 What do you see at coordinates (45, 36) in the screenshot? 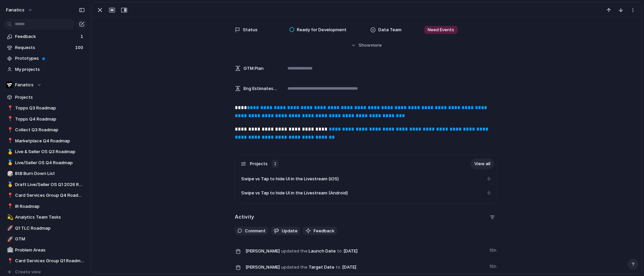
I see `a: Feedback1` at bounding box center [45, 36].